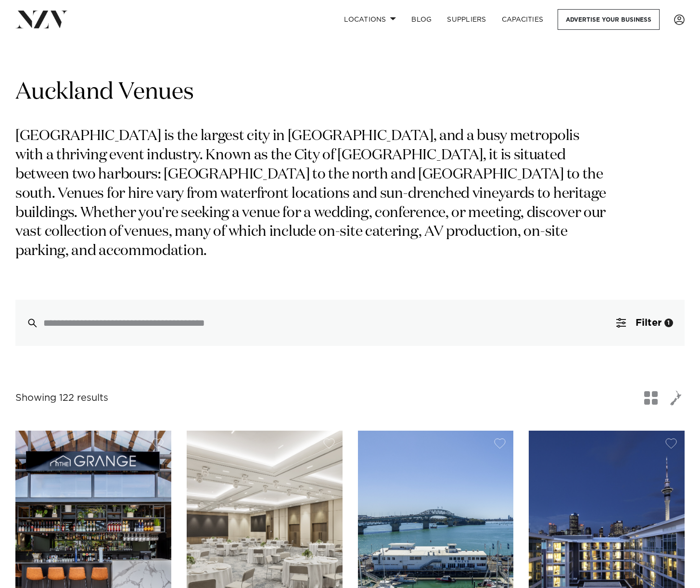 Image resolution: width=700 pixels, height=588 pixels. Describe the element at coordinates (645, 323) in the screenshot. I see `button: Filter1` at that location.